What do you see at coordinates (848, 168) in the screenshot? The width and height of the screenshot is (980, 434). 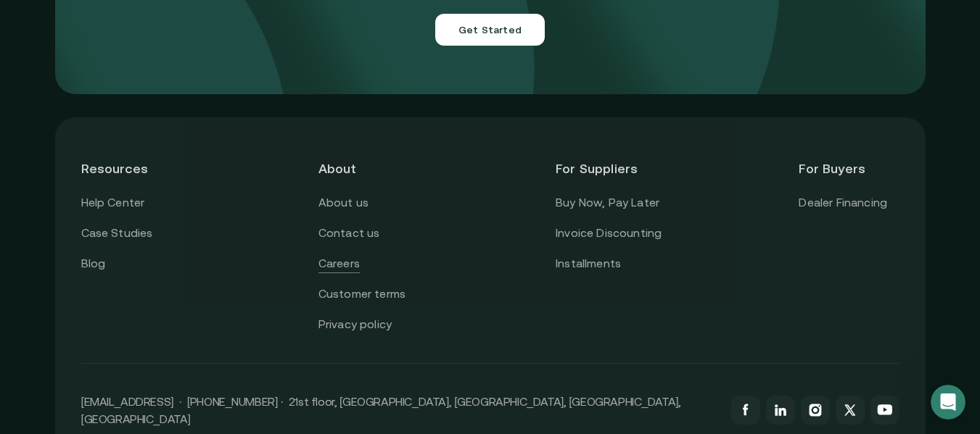 I see `header: For Buyers` at bounding box center [848, 168].